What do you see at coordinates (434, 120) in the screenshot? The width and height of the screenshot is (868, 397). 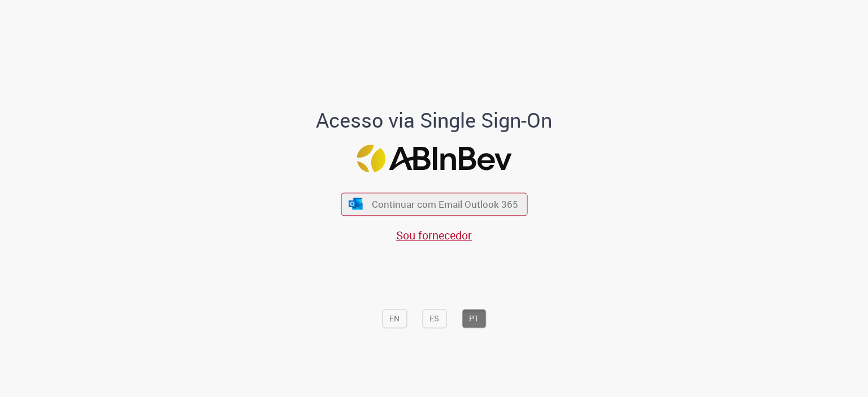 I see `h1: Acesso via Single Sign-On` at bounding box center [434, 120].